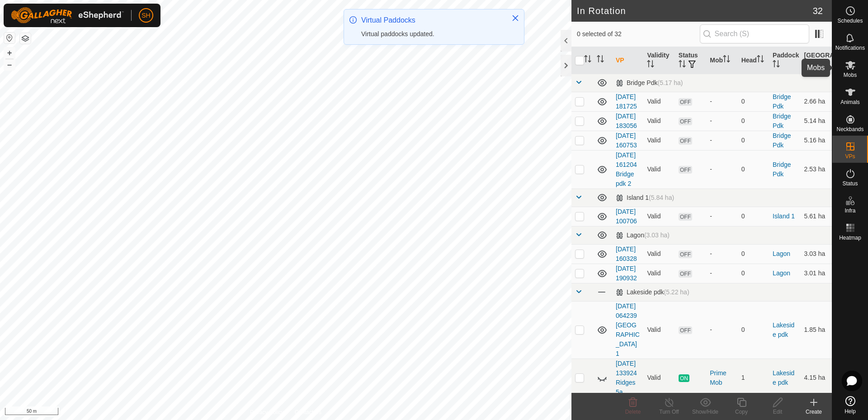  What do you see at coordinates (816, 254) in the screenshot?
I see `td: 3.03 ha` at bounding box center [816, 254].